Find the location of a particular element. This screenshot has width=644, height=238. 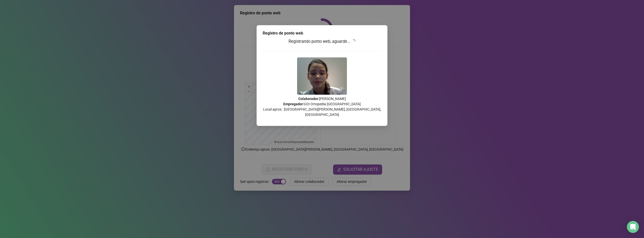

img: 2Q== is located at coordinates (322, 76).